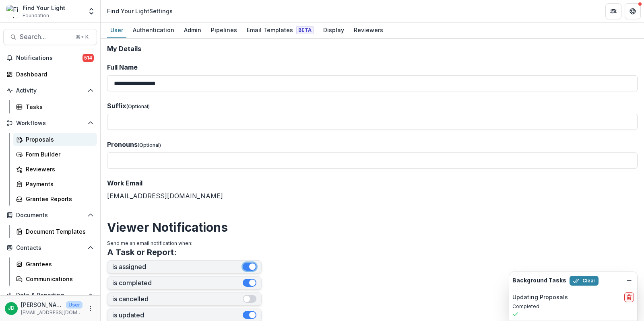 The image size is (644, 321). Describe the element at coordinates (58, 184) in the screenshot. I see `div: Payments` at that location.